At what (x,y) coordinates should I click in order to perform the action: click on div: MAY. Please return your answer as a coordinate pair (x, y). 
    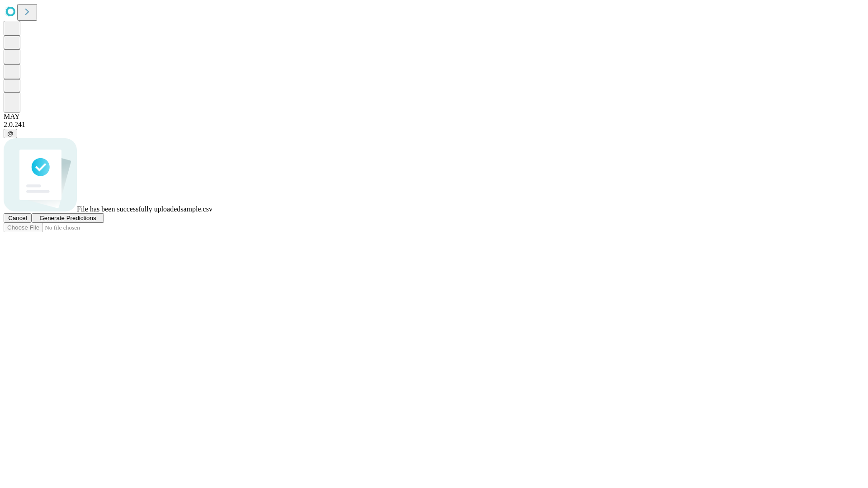
    Looking at the image, I should click on (434, 117).